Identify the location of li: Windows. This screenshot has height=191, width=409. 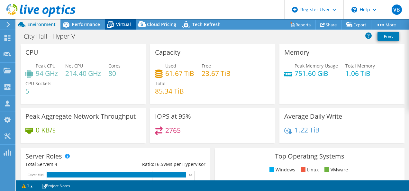
(281, 170).